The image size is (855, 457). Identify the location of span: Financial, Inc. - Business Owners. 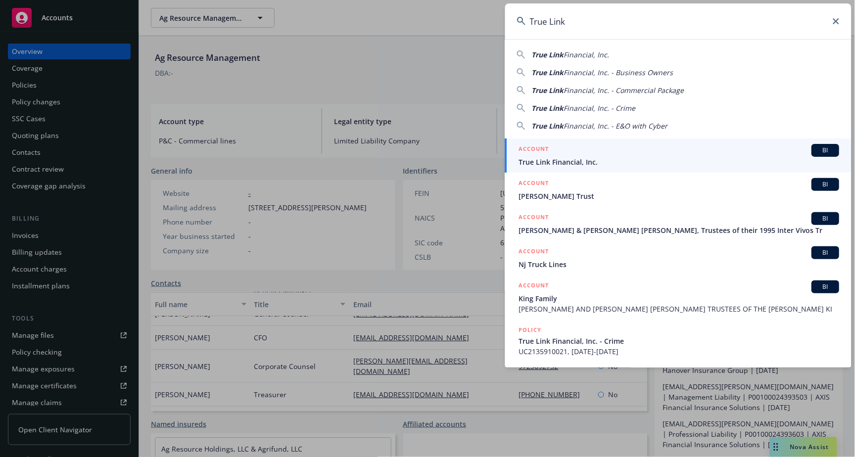
(619, 72).